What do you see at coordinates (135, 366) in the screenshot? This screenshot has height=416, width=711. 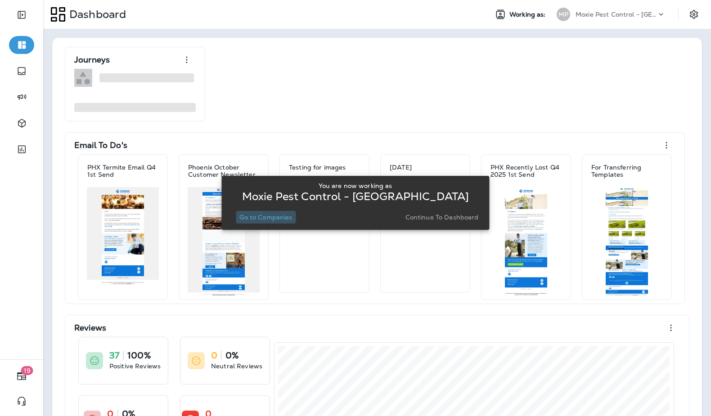 I see `p: Positive Reviews` at bounding box center [135, 366].